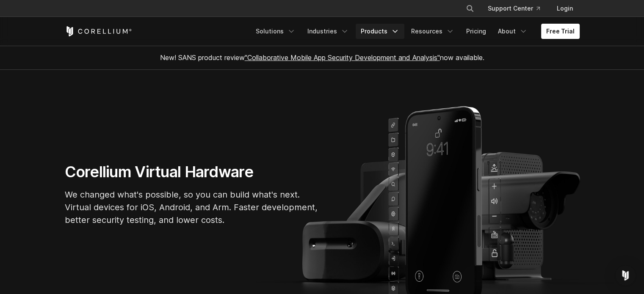 The image size is (644, 294). What do you see at coordinates (342, 58) in the screenshot?
I see `a: "Collaborative Mobile App Security Development and Analysis"` at bounding box center [342, 58].